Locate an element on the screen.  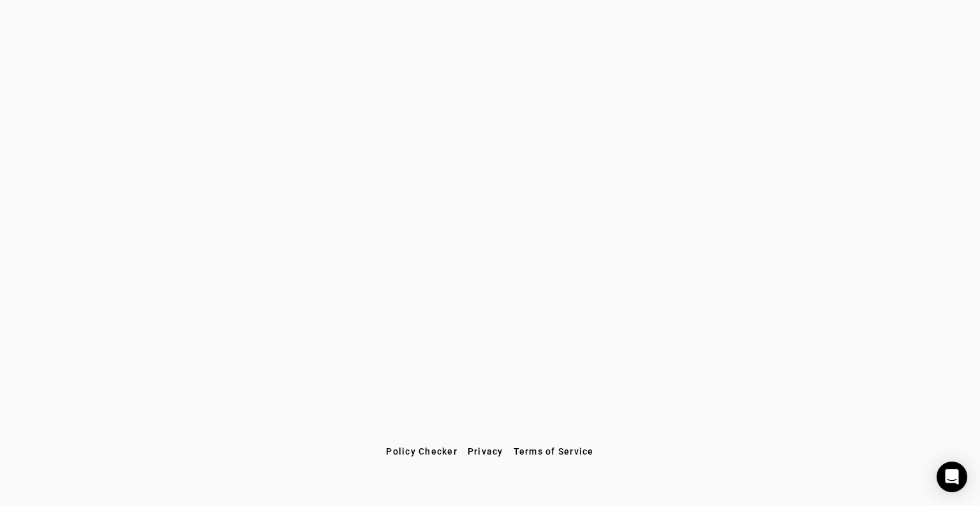
button: Terms of Service is located at coordinates (554, 451).